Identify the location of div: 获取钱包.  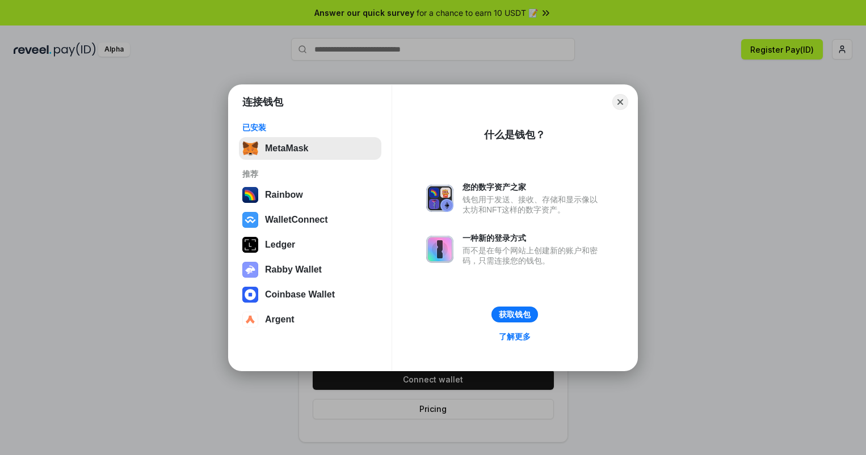
(514, 315).